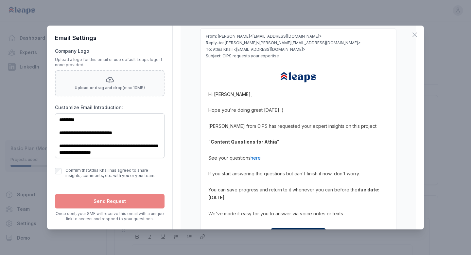  What do you see at coordinates (99, 87) in the screenshot?
I see `span: Upload or drag and drop` at bounding box center [99, 87].